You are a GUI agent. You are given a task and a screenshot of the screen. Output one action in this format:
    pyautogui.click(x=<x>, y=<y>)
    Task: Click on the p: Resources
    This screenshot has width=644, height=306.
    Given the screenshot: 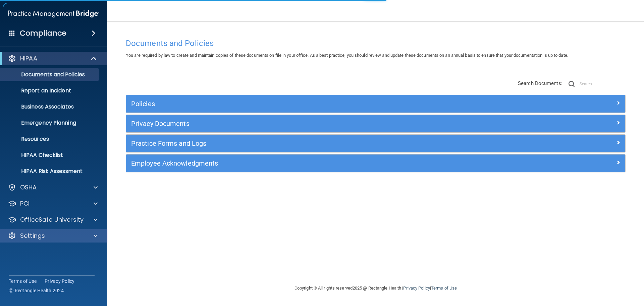 What is the action you would take?
    pyautogui.click(x=50, y=139)
    